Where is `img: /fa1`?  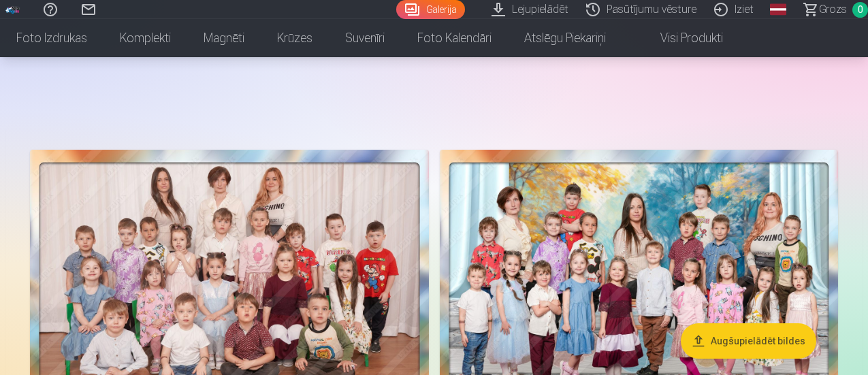 img: /fa1 is located at coordinates (13, 9).